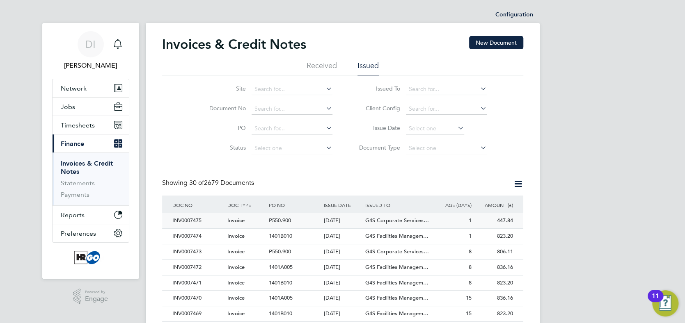 The height and width of the screenshot is (323, 685). I want to click on div: INV0007470, so click(198, 298).